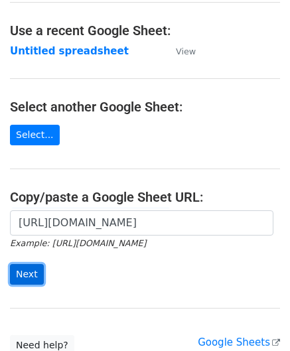  What do you see at coordinates (145, 107) in the screenshot?
I see `h4: Select another Google Sheet:` at bounding box center [145, 107].